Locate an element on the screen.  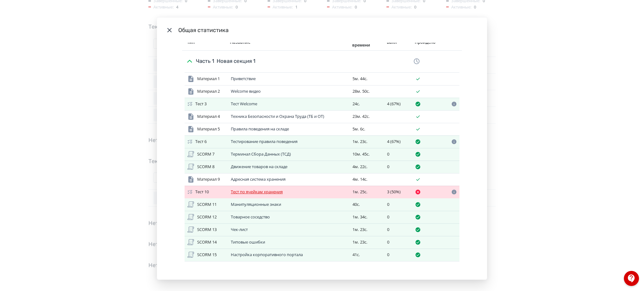
div: Часть 1 is located at coordinates (226, 61).